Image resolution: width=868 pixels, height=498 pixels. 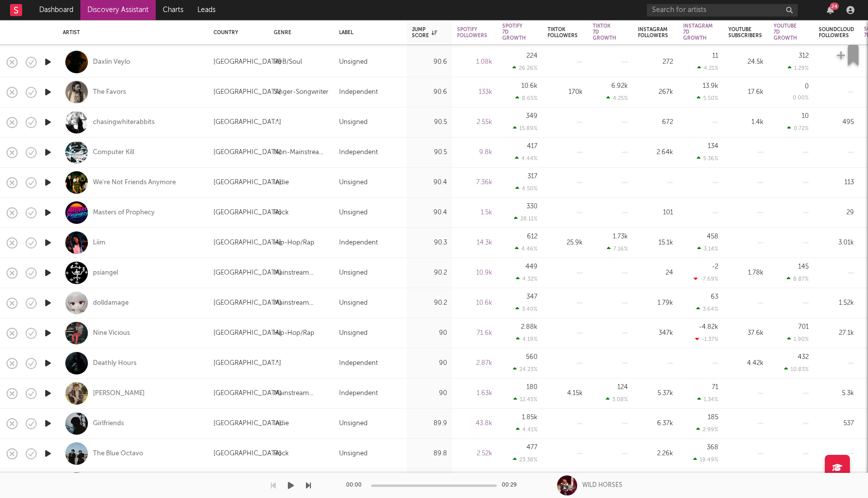 What do you see at coordinates (123, 213) in the screenshot?
I see `div: Masters of Prophecy` at bounding box center [123, 213].